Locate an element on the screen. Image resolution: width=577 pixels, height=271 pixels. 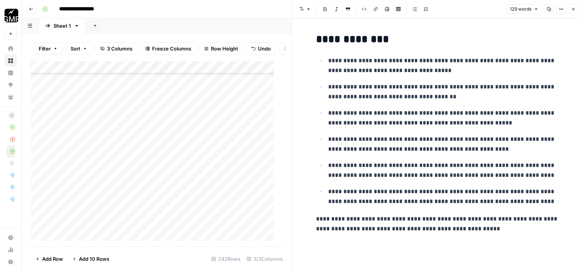
a: Insights is located at coordinates (11, 73).